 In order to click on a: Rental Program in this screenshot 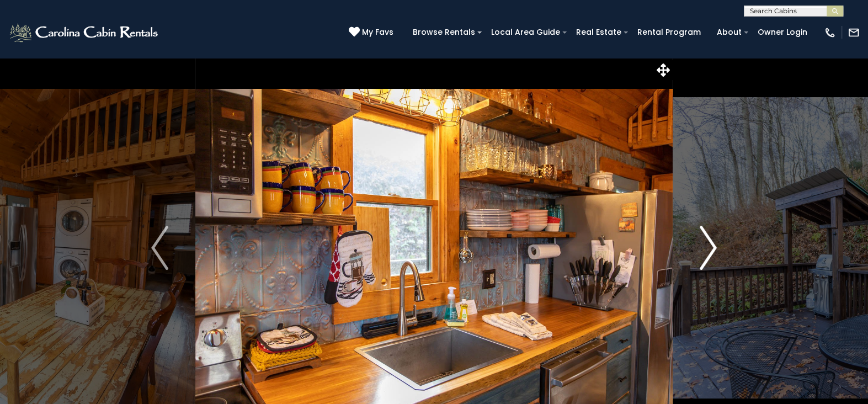, I will do `click(669, 32)`.